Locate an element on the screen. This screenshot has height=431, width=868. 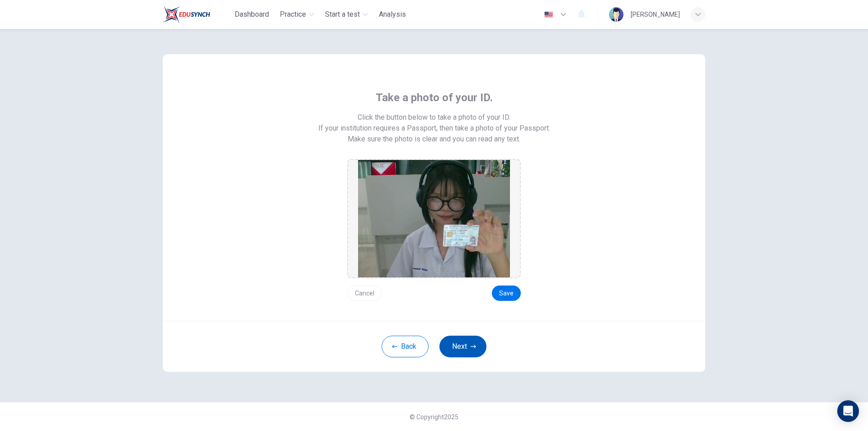
span: Start a test is located at coordinates (342, 14).